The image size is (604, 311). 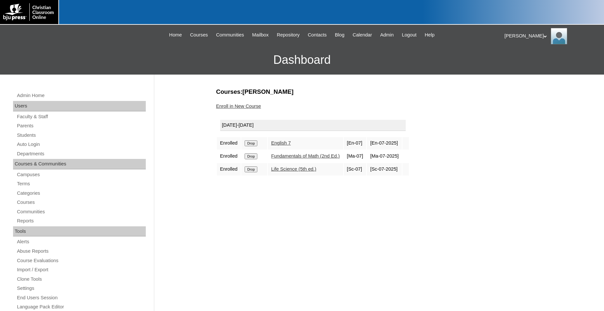 What do you see at coordinates (81, 117) in the screenshot?
I see `a: Faculty & Staff` at bounding box center [81, 117].